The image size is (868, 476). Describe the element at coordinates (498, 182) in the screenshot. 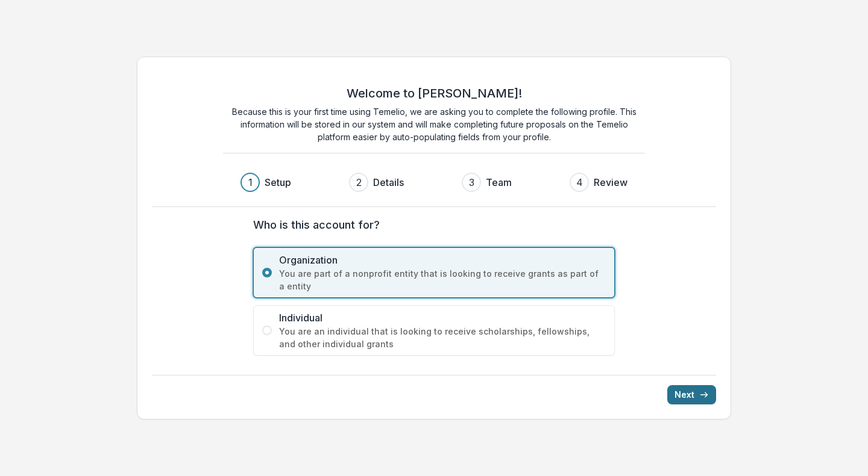

I see `h3: Team` at that location.